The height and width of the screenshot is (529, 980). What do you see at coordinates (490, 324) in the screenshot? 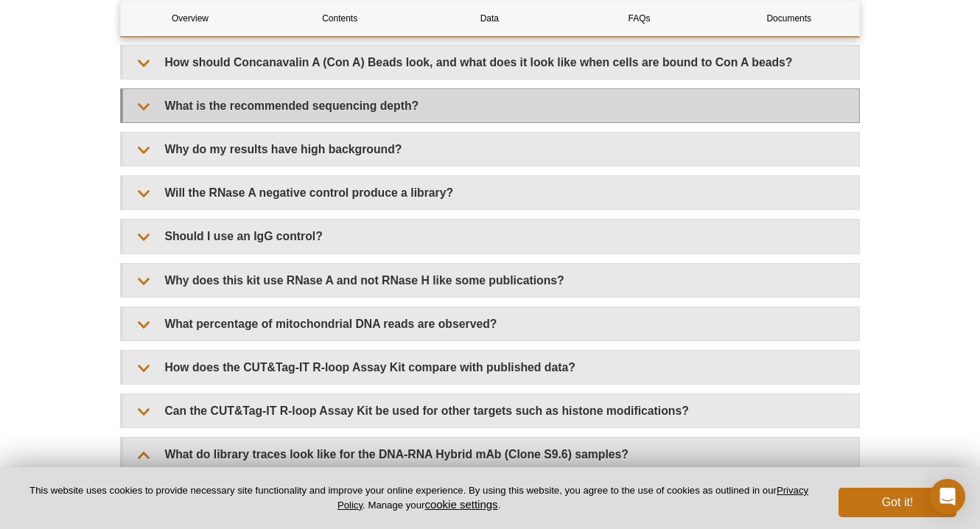
I see `summary: What percentage of mitochondrial DNA reads are observed?` at bounding box center [490, 324].